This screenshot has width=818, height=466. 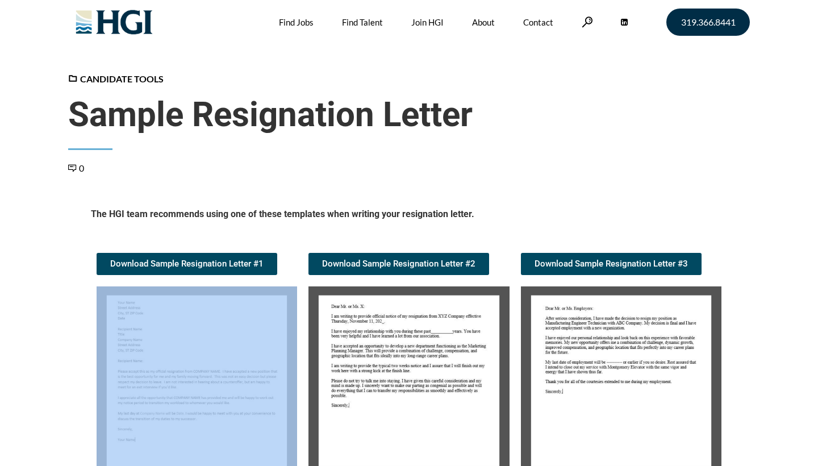 I want to click on a: Search, so click(x=588, y=22).